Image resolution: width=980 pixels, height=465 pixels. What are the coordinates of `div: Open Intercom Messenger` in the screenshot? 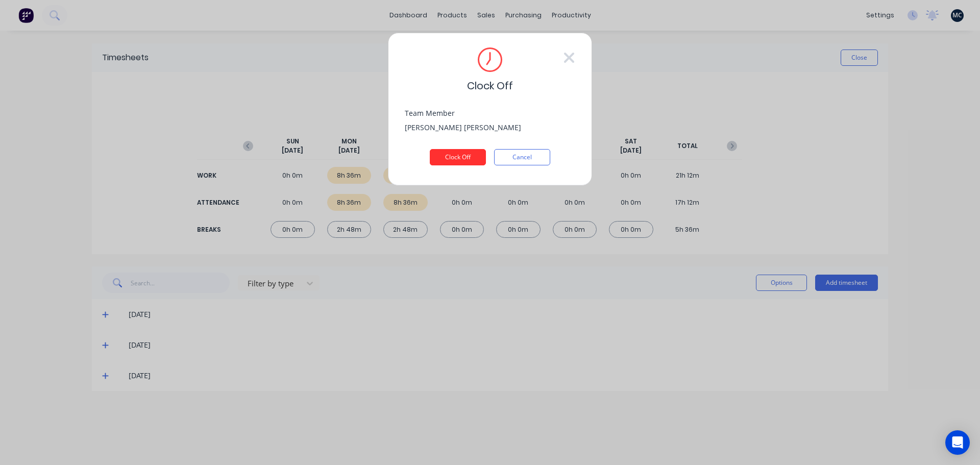 It's located at (957, 442).